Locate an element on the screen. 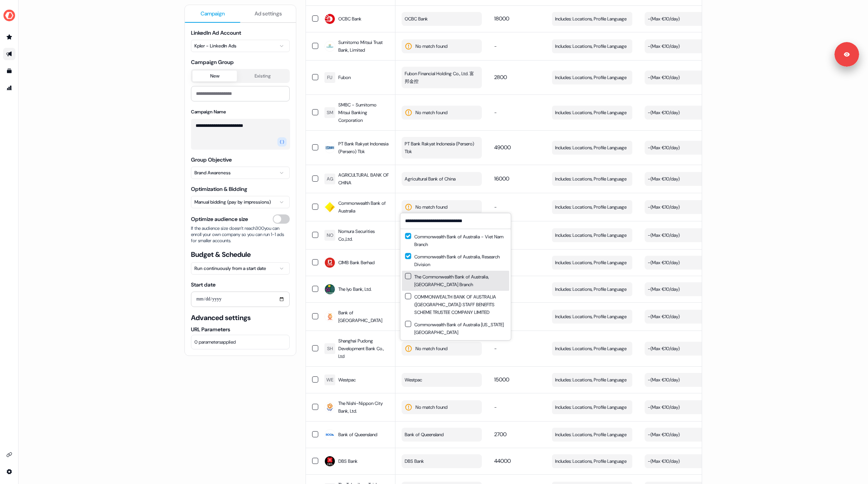 The image size is (868, 484). span: Fubon Financial Holding Co., Ltd. 富邦金控 is located at coordinates (441, 78).